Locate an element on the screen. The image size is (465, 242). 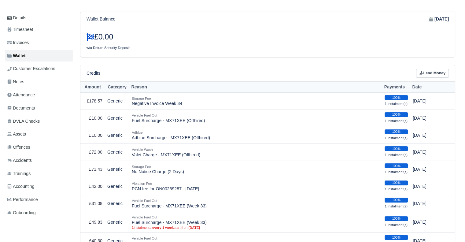
span: Offences is located at coordinates (19, 147).